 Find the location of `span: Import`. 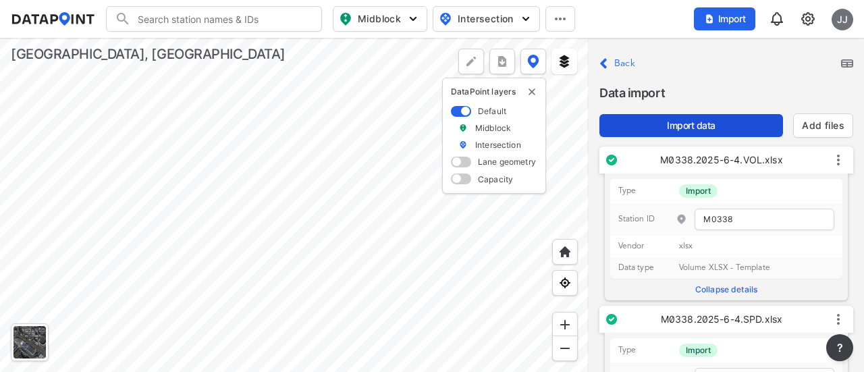

span: Import is located at coordinates (724, 19).